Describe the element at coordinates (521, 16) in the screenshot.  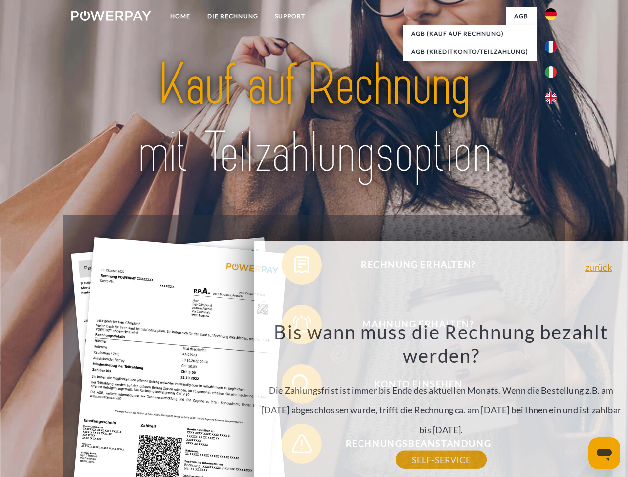
I see `a: agb` at that location.